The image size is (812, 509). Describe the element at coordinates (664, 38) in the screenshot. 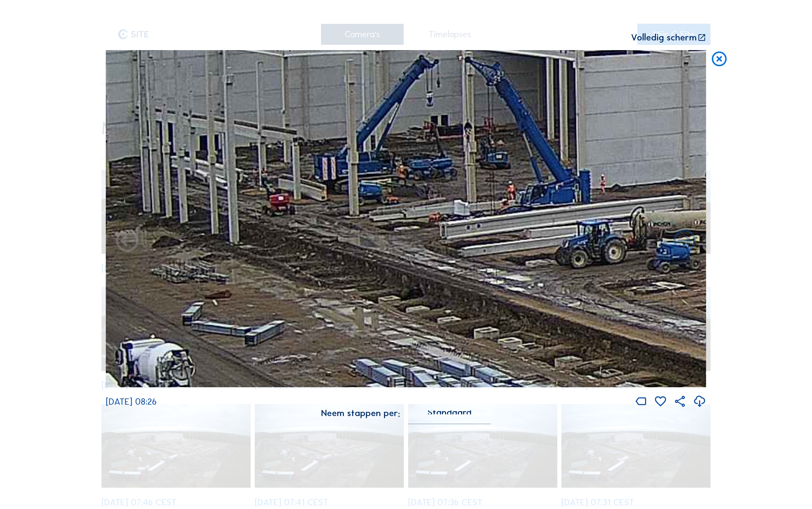

I see `div: Volledig scherm` at that location.